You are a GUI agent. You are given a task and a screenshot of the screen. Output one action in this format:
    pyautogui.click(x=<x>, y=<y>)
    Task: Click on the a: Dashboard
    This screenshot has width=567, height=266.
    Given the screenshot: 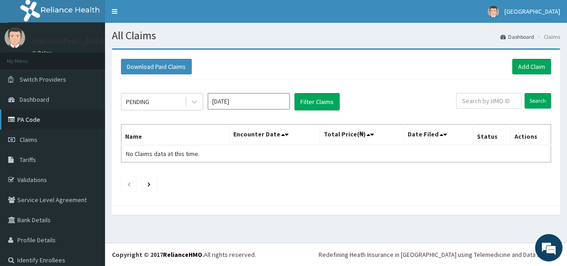 What is the action you would take?
    pyautogui.click(x=517, y=36)
    